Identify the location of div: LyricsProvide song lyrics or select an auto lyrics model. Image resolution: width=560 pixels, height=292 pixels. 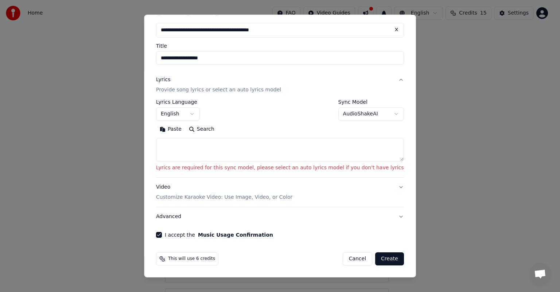
(280, 138).